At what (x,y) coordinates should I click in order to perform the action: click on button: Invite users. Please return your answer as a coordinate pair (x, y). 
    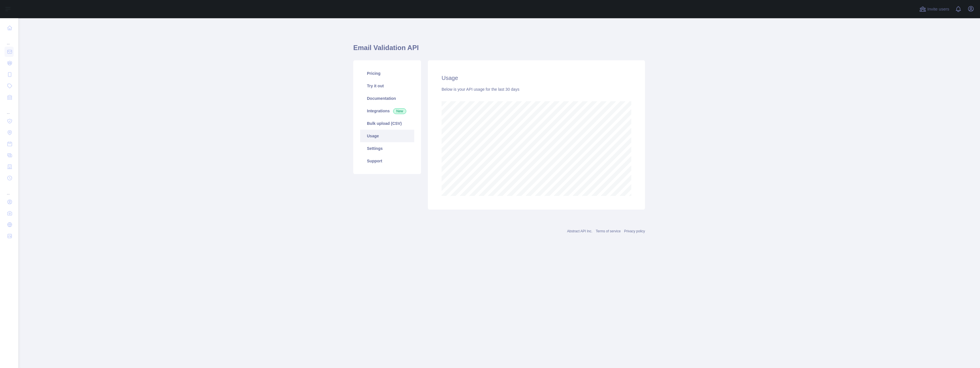
    Looking at the image, I should click on (934, 9).